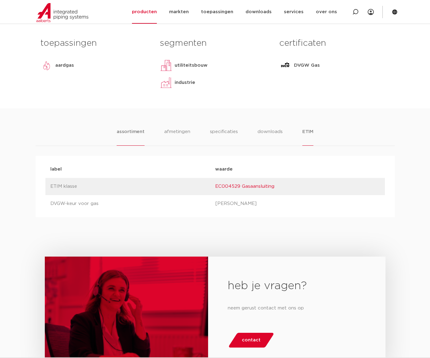  What do you see at coordinates (177, 137) in the screenshot?
I see `li: afmetingen` at bounding box center [177, 137].